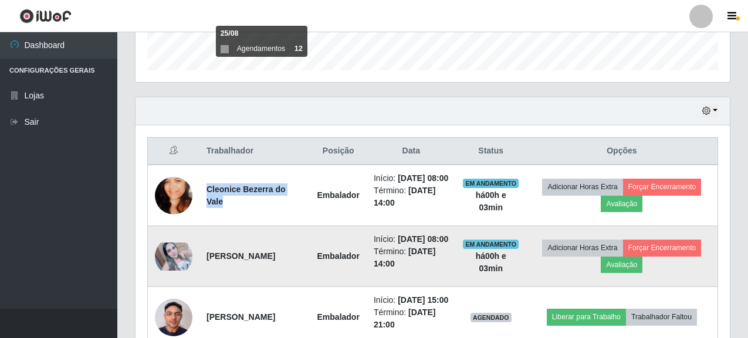 Image resolution: width=748 pixels, height=338 pixels. I want to click on span: AGENDADO, so click(491, 318).